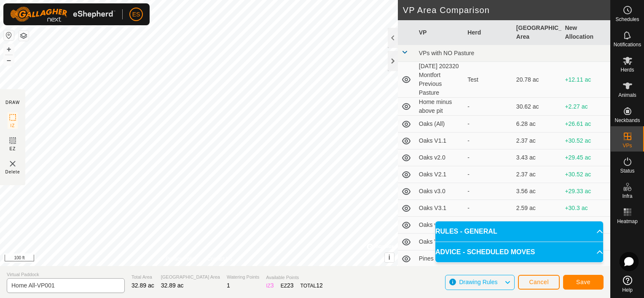 The width and height of the screenshot is (644, 298). Describe the element at coordinates (440, 191) in the screenshot. I see `td: Oaks v3.0` at that location.